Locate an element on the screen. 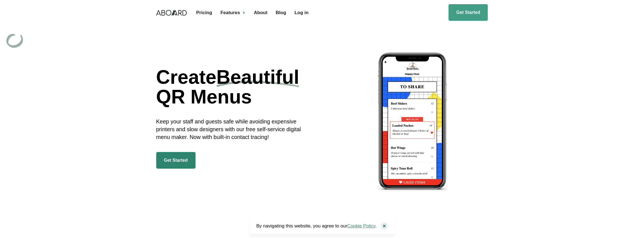  div: carousel is located at coordinates (412, 123).